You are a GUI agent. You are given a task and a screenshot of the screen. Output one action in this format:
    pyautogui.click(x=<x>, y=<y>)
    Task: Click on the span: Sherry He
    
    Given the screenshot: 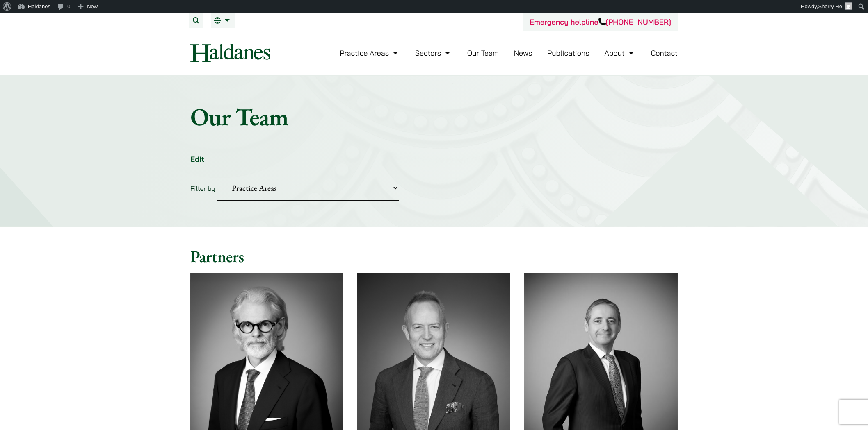 What is the action you would take?
    pyautogui.click(x=830, y=6)
    